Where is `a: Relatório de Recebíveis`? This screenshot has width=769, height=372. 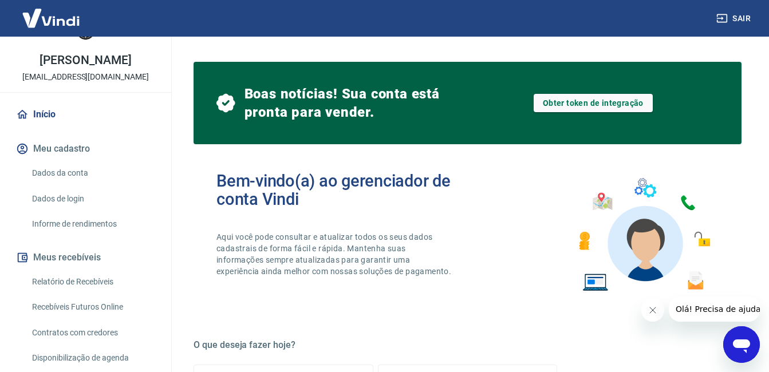 a: Relatório de Recebíveis is located at coordinates (92, 282).